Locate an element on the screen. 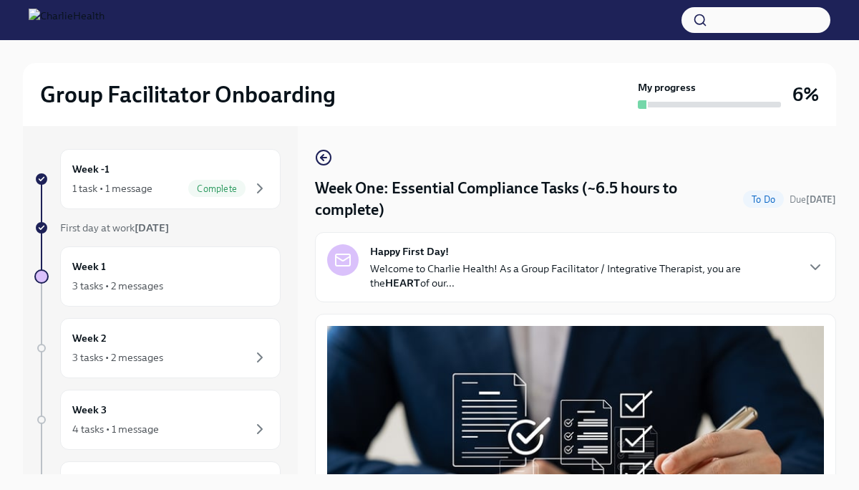 Image resolution: width=859 pixels, height=490 pixels. h6: Week -1 is located at coordinates (91, 169).